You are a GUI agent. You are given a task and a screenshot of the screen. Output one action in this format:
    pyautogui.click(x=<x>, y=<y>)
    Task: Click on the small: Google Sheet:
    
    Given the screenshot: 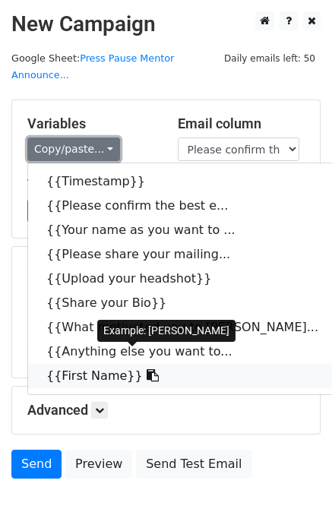 What is the action you would take?
    pyautogui.click(x=93, y=67)
    